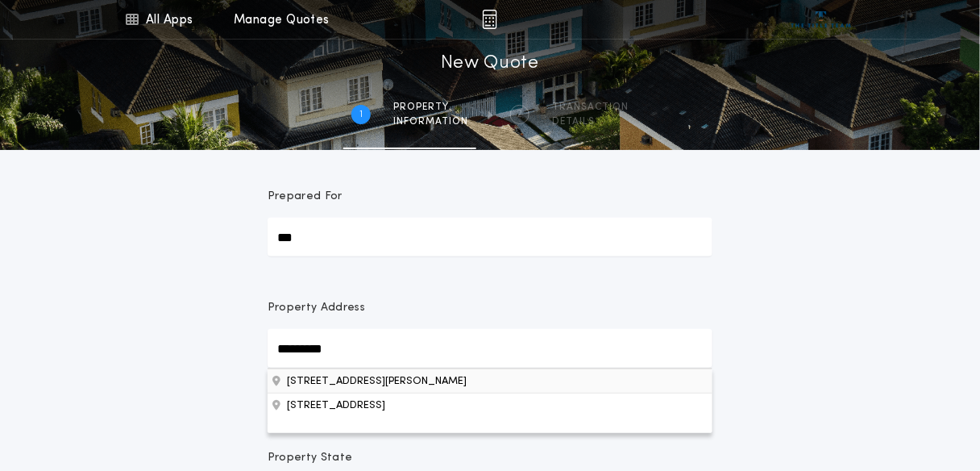 The image size is (980, 471). What do you see at coordinates (520, 115) in the screenshot?
I see `h2: 2` at bounding box center [520, 115].